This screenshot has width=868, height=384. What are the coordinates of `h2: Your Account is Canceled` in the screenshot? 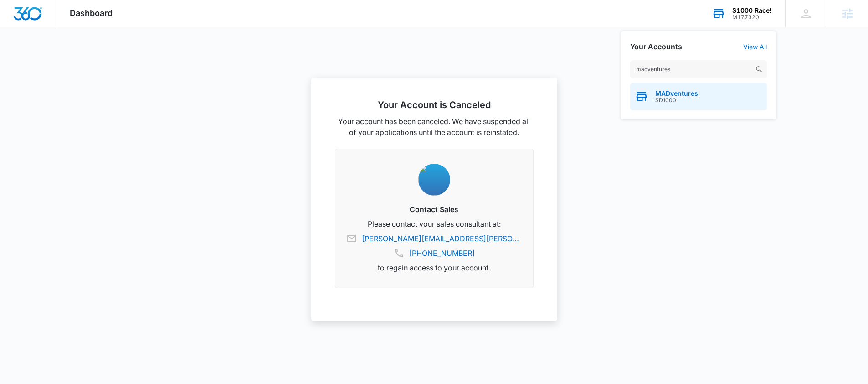 It's located at (434, 105).